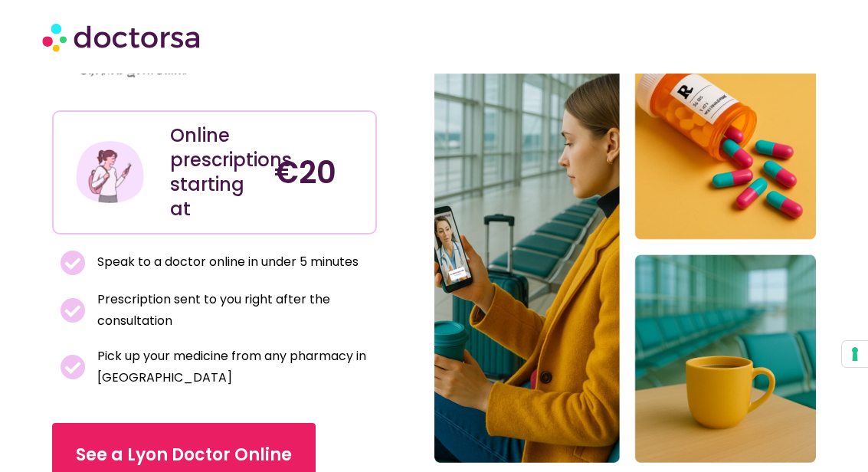 The height and width of the screenshot is (472, 868). Describe the element at coordinates (110, 171) in the screenshot. I see `img: Illustration depicting a young woman in a casual outfit, engaged with her smartphone. She has a p...` at that location.